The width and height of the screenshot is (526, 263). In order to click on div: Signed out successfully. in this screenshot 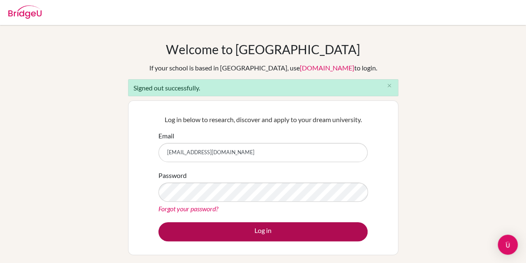, I will do `click(263, 87)`.